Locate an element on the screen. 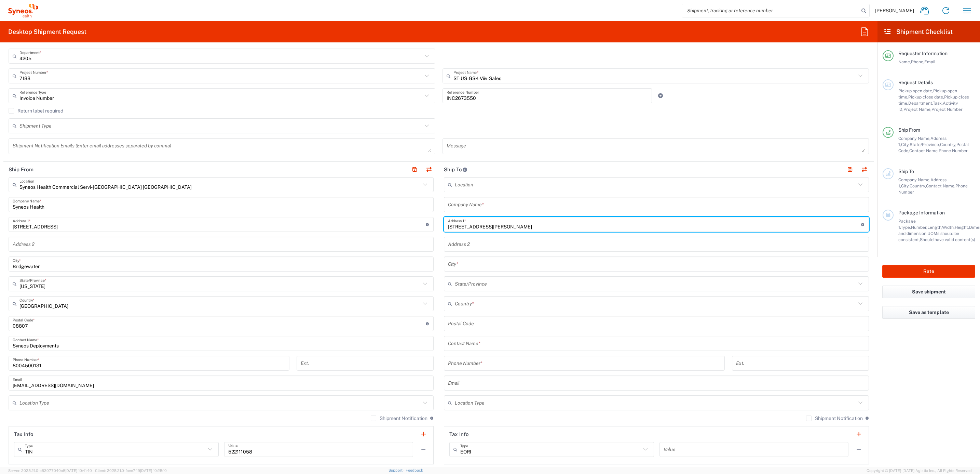  button: Save as template is located at coordinates (929, 312).